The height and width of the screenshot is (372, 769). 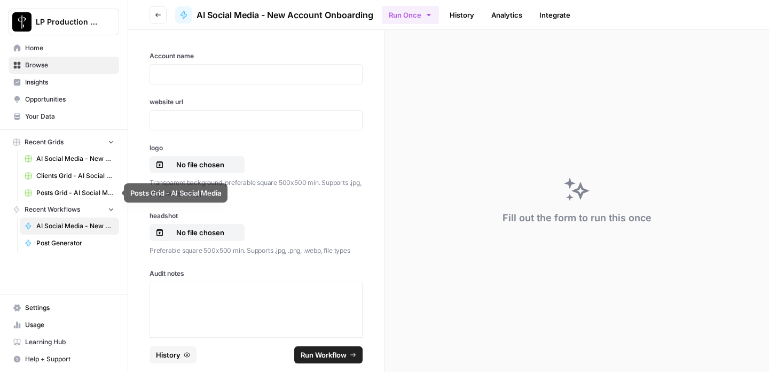 I want to click on span: Usage, so click(x=69, y=325).